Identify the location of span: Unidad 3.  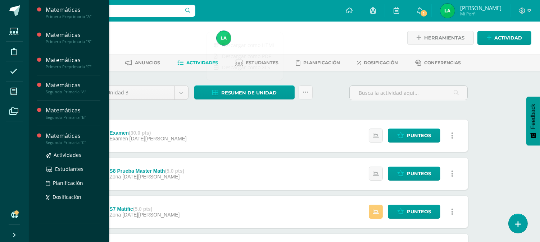
(138, 93).